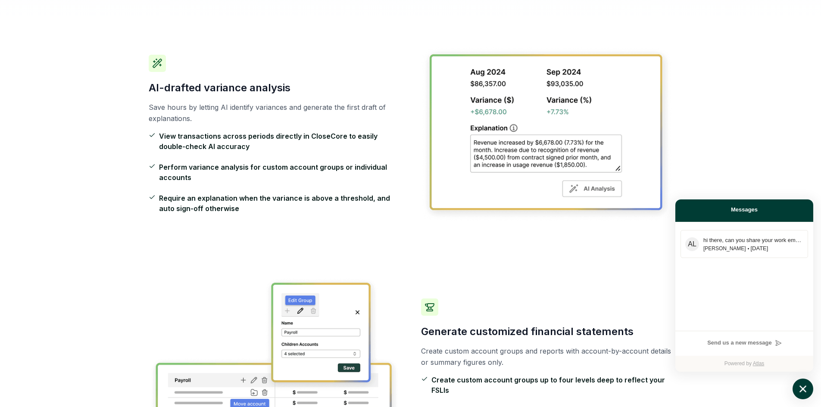 The height and width of the screenshot is (407, 821). Describe the element at coordinates (275, 88) in the screenshot. I see `h3: AI-drafted variance analysis` at that location.